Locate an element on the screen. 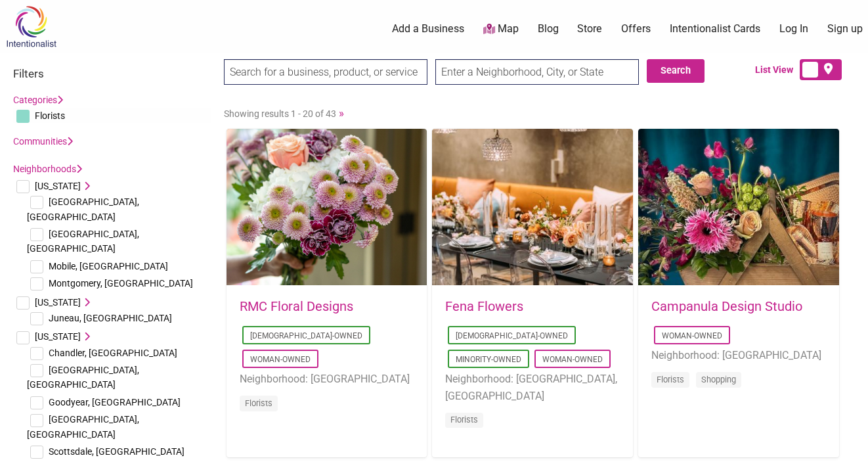  a: Add a Business is located at coordinates (428, 29).